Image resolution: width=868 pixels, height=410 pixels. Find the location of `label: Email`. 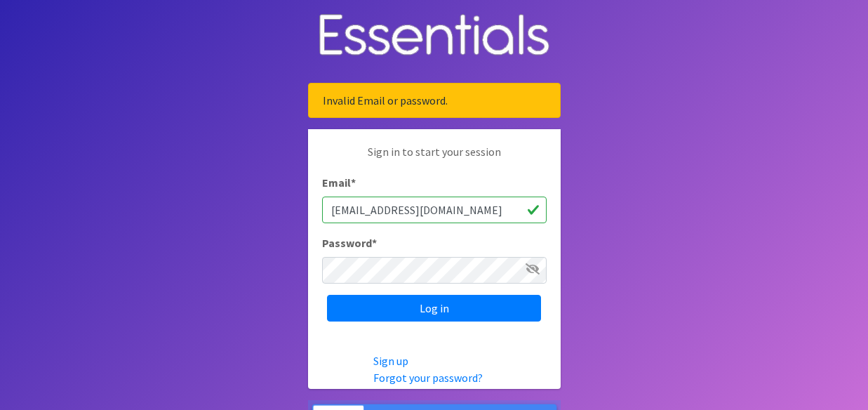

label: Email is located at coordinates (339, 182).